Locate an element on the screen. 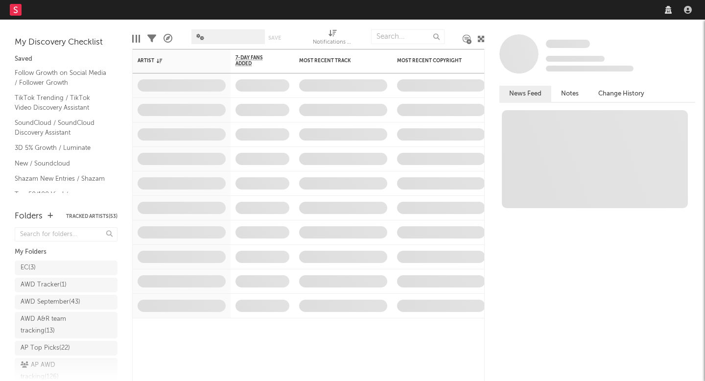 This screenshot has width=705, height=381. div: EC ( 3 ) is located at coordinates (28, 268).